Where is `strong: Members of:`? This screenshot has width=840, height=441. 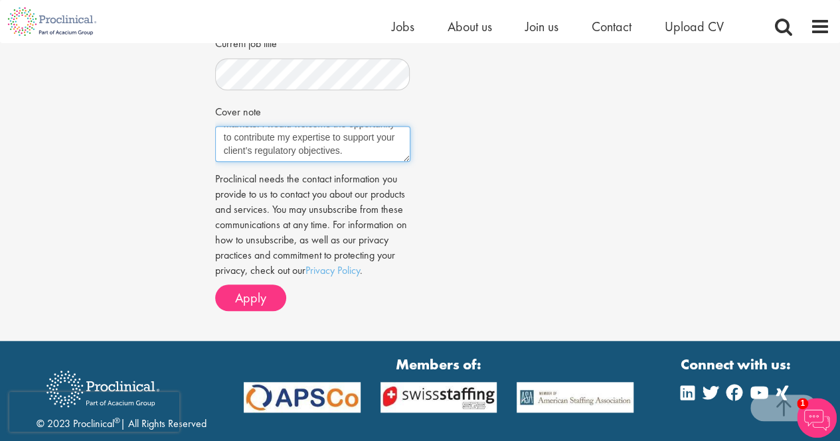
strong: Members of: is located at coordinates (439, 364).